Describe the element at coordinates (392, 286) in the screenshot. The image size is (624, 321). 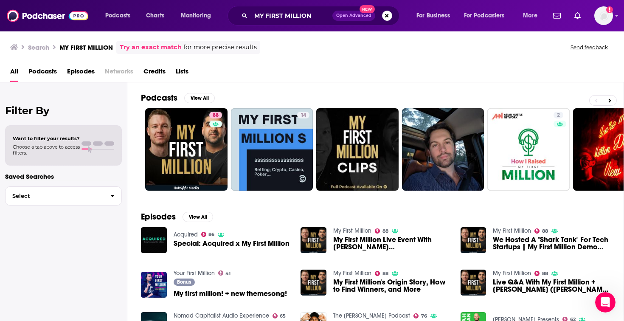
I see `span: My First Million's Origin Story, How to Find Winners, and More` at that location.